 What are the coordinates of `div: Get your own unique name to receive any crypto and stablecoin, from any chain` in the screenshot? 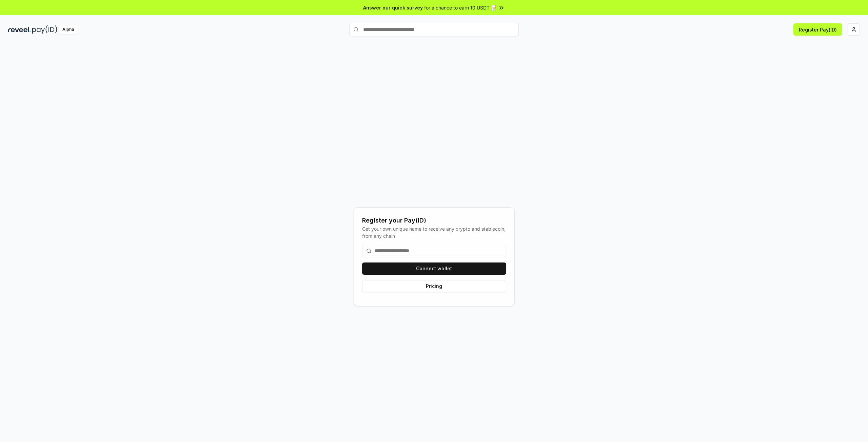 It's located at (434, 233).